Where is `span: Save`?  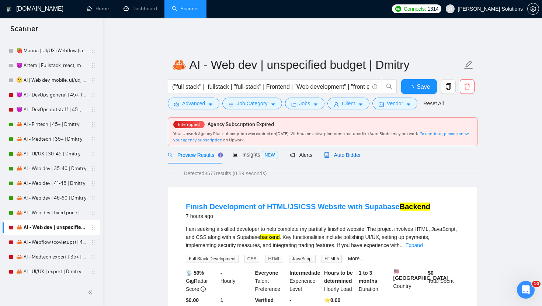 span: Save is located at coordinates (423, 87).